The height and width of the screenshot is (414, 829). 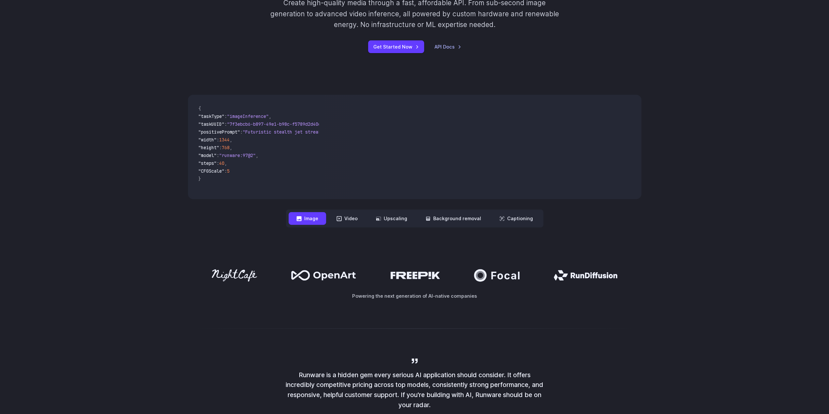 I want to click on button: Background removal, so click(x=453, y=218).